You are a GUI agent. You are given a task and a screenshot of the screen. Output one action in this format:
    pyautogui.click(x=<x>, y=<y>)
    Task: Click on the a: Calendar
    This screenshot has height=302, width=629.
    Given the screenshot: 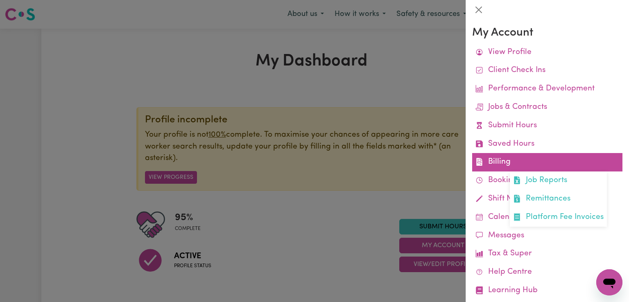 What is the action you would take?
    pyautogui.click(x=547, y=218)
    